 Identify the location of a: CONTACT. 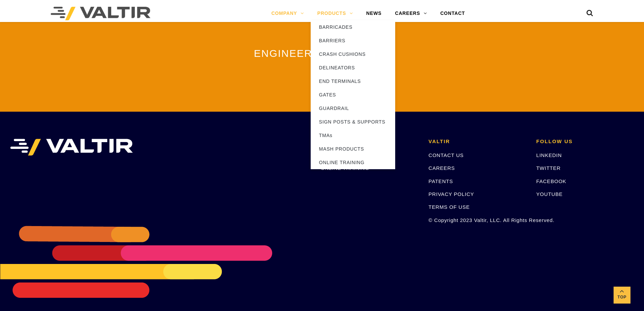
(452, 14).